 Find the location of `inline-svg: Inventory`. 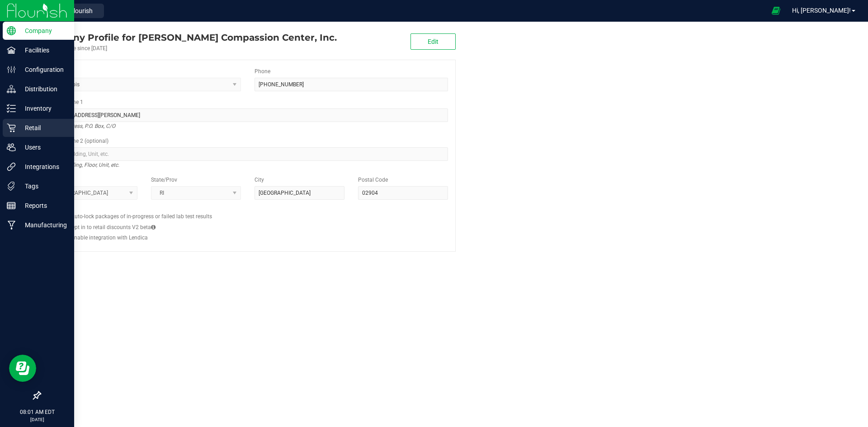

inline-svg: Inventory is located at coordinates (11, 109).